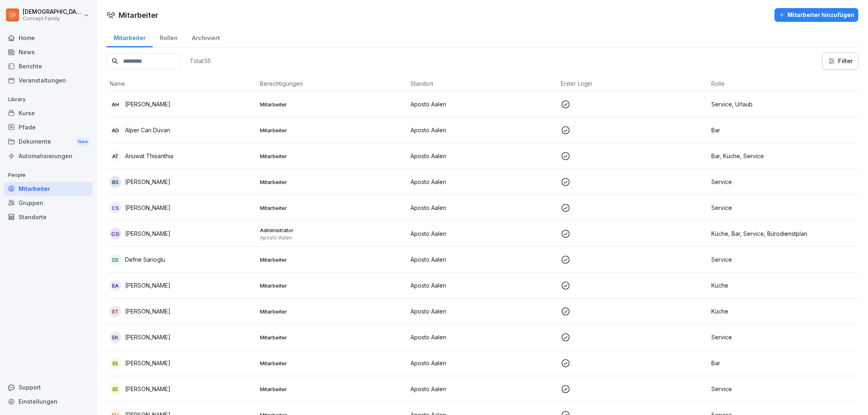 The height and width of the screenshot is (415, 868). Describe the element at coordinates (632, 84) in the screenshot. I see `th: Erster Login` at that location.